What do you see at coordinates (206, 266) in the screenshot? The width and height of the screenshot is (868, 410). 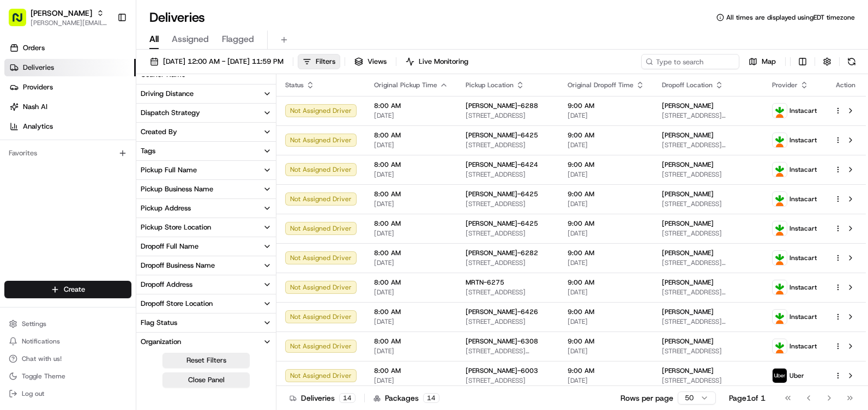 I see `button: Dropoff Business Name` at bounding box center [206, 266].